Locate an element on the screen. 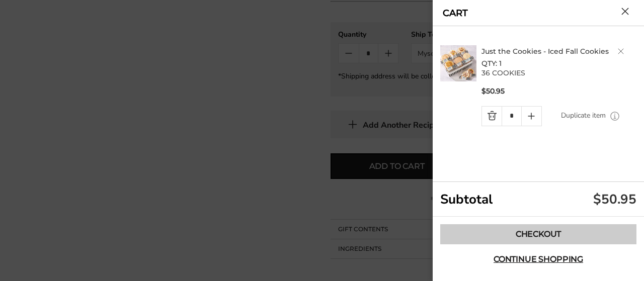  div: $50.95 is located at coordinates (615, 199).